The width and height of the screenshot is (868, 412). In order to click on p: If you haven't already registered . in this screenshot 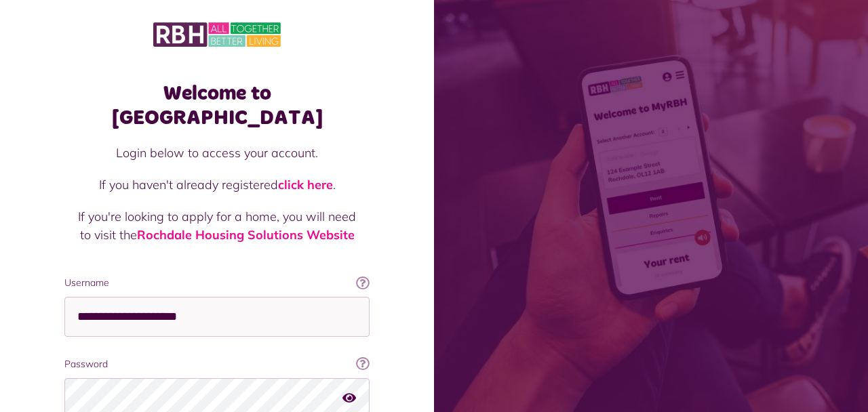, I will do `click(217, 184)`.